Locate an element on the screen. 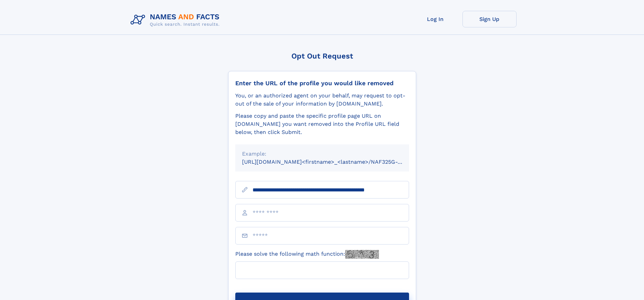 The height and width of the screenshot is (300, 644). div: Example: is located at coordinates (322, 154).